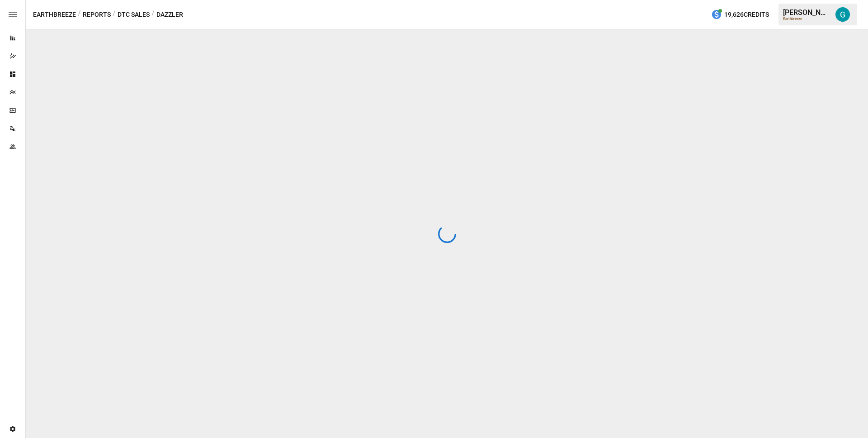  What do you see at coordinates (806, 18) in the screenshot?
I see `div: Earthbreeze` at bounding box center [806, 18].